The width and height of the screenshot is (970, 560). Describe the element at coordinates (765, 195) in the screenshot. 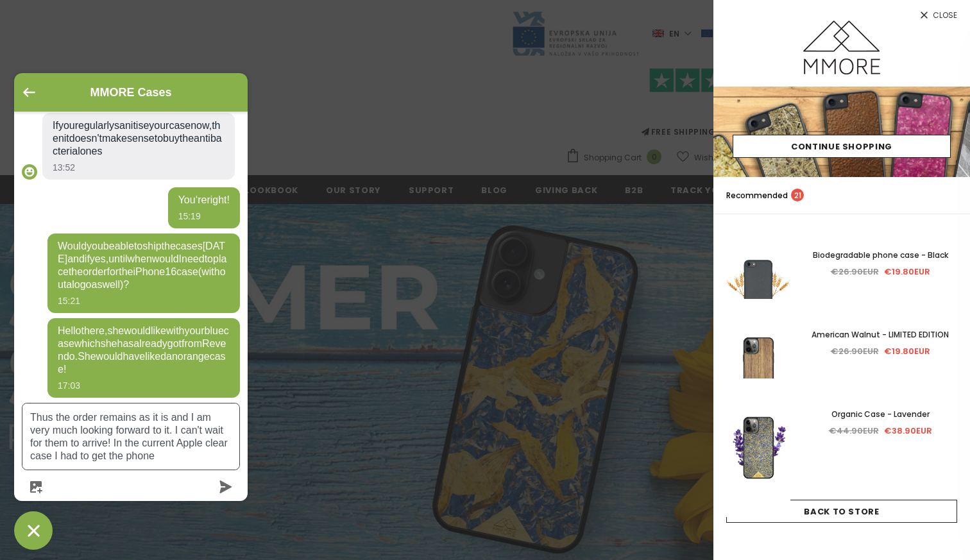

I see `p: Recommended` at that location.